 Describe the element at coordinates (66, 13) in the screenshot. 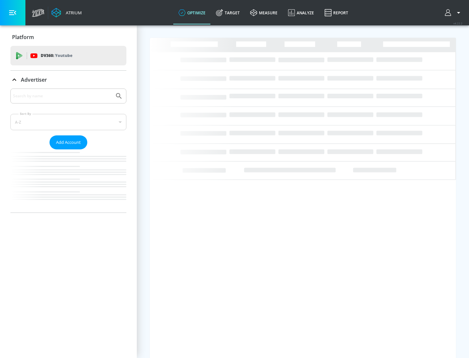

I see `a: Atrium` at that location.